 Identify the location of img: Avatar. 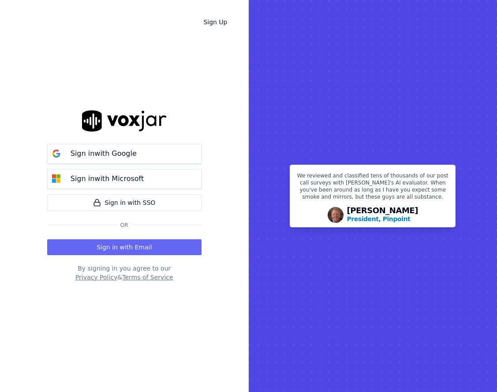
(336, 215).